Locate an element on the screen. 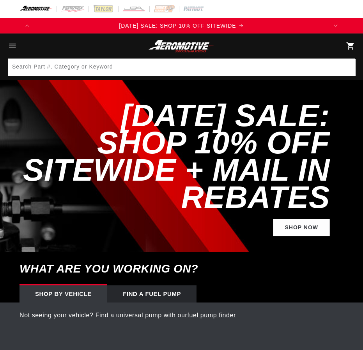  p: Not seeing your vehicle? Find a universal pump with our is located at coordinates (181, 316).